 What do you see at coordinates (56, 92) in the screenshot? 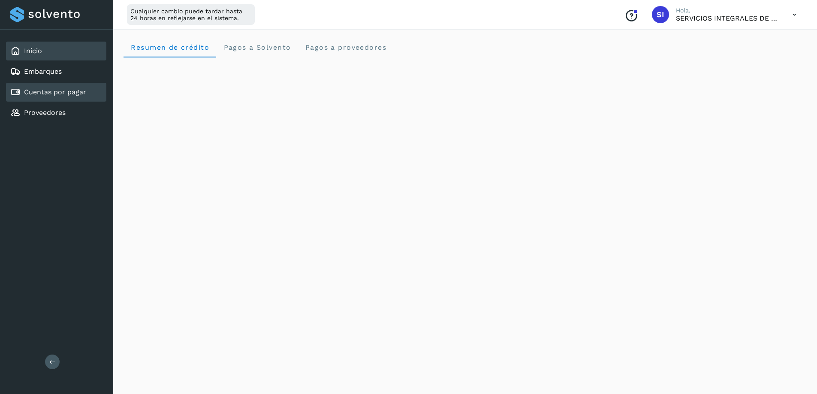
I see `div: Cuentas por pagar` at bounding box center [56, 92].